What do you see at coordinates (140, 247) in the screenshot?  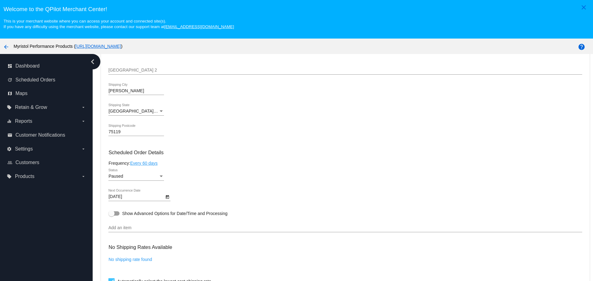 I see `h3: No Shipping Rates Available` at bounding box center [140, 247].